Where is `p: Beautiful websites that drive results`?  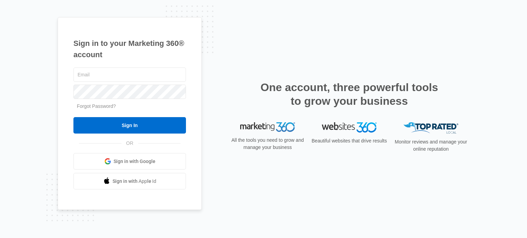 p: Beautiful websites that drive results is located at coordinates (349, 141).